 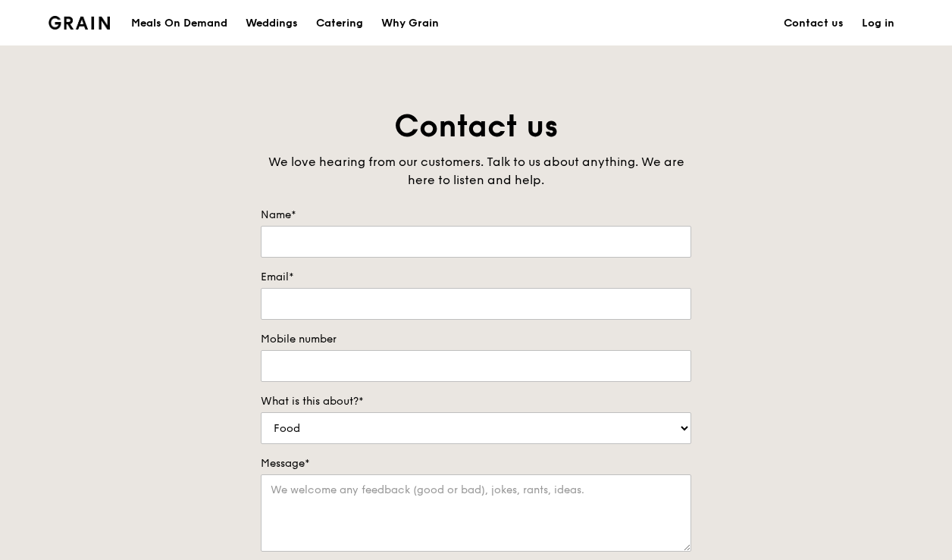 I want to click on a: Log in, so click(x=877, y=24).